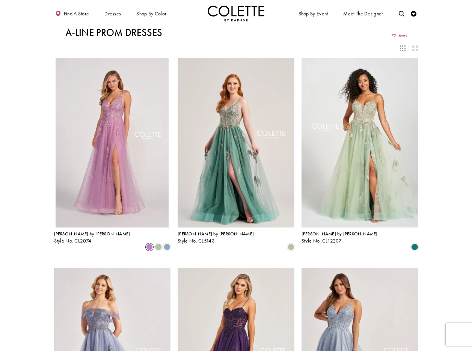 The image size is (472, 351). What do you see at coordinates (236, 48) in the screenshot?
I see `div: Layout Controls` at bounding box center [236, 48].